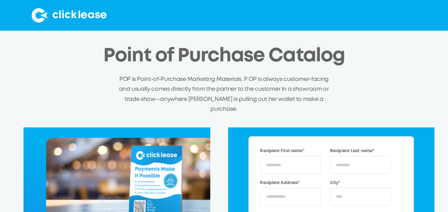 The width and height of the screenshot is (448, 212). What do you see at coordinates (224, 94) in the screenshot?
I see `p: POP is Point-of-Purchase Marketing Materials. P OP is always customer-facing and usually comes di...` at bounding box center [224, 94].